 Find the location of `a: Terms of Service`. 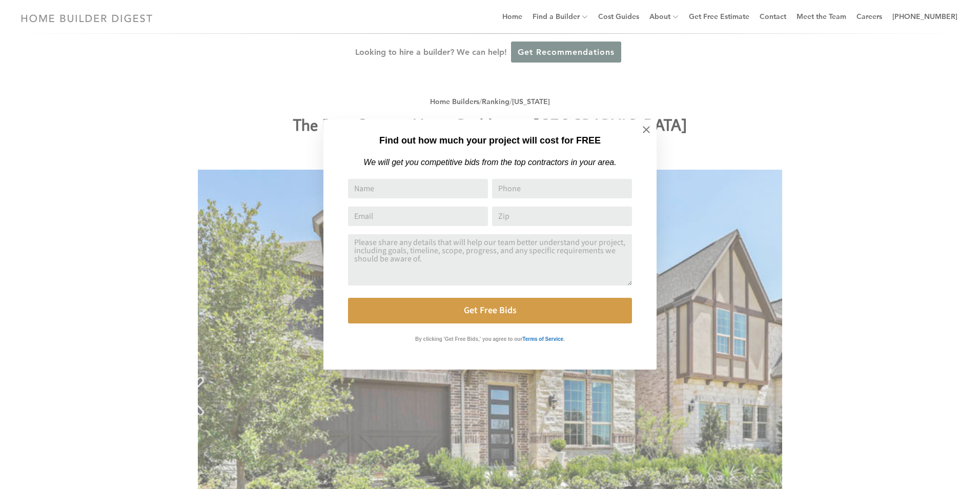

a: Terms of Service is located at coordinates (543, 338).